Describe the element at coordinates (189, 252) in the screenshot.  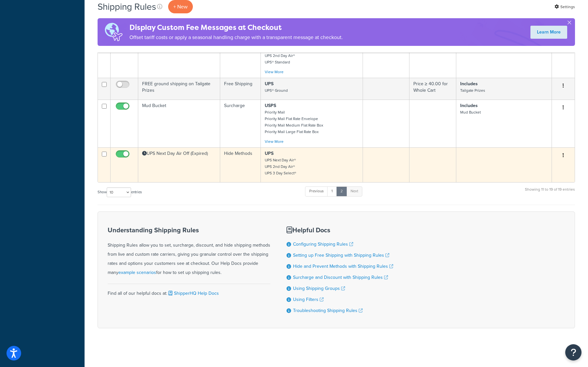
I see `div: Shipping Rules allow you to set, surcharge, discount, and hide shipping methods from live and cus...` at that location.